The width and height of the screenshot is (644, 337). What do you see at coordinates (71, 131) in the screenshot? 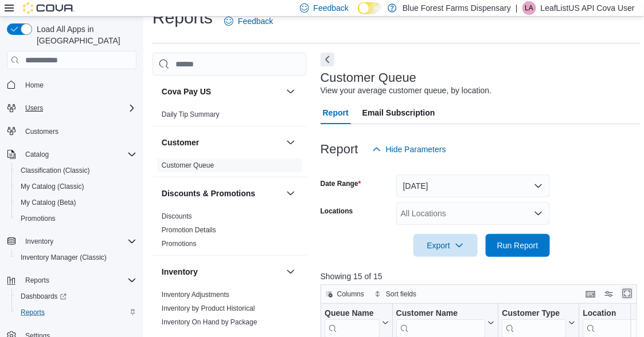
I see `button: Customers` at bounding box center [71, 131].